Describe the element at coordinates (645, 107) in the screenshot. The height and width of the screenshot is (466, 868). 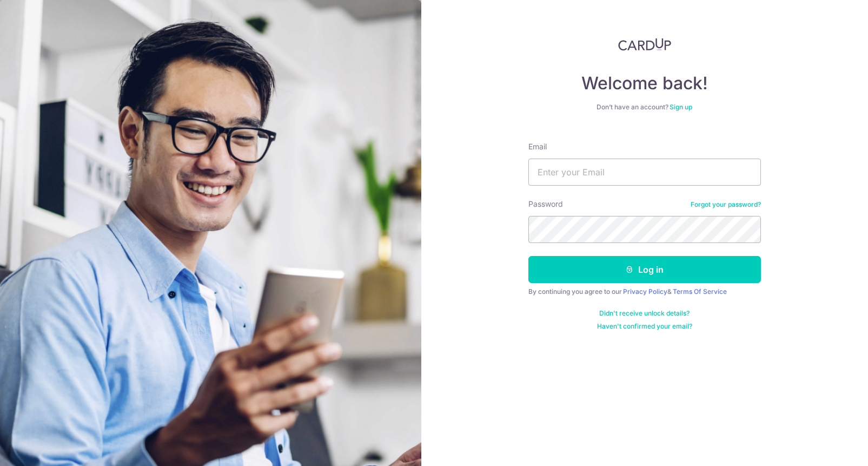
I see `div: Don’t have an account?` at that location.